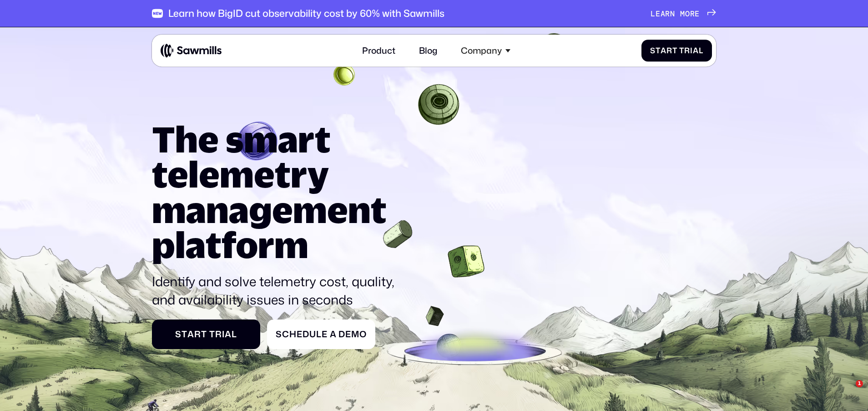 This screenshot has width=868, height=411. I want to click on a: Blog, so click(428, 50).